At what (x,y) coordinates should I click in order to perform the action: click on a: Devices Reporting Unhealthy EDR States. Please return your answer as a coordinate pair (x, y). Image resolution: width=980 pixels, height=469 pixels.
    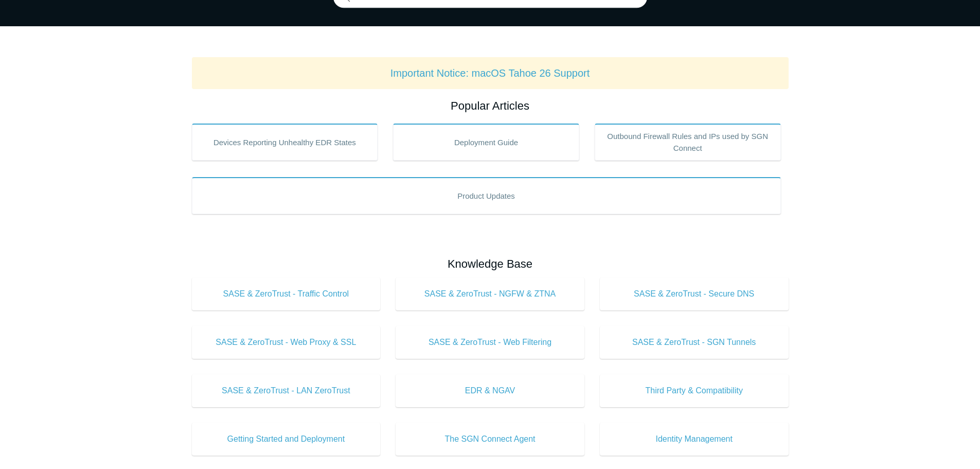
    Looking at the image, I should click on (285, 142).